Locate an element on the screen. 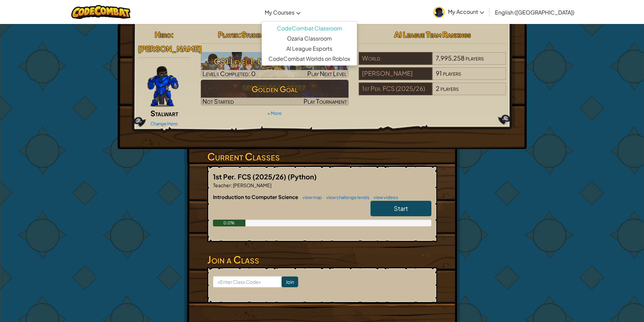  span: Player is located at coordinates (228, 34).